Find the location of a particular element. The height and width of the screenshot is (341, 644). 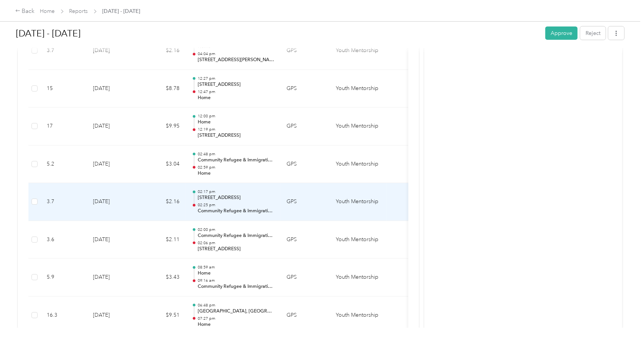

td: 5.2 is located at coordinates (64, 165).